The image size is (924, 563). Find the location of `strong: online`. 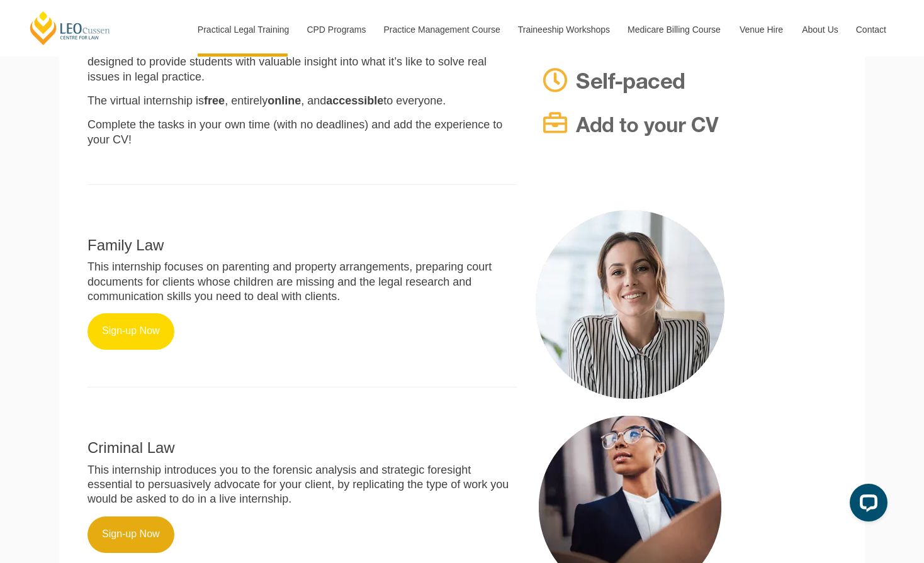

strong: online is located at coordinates (284, 101).